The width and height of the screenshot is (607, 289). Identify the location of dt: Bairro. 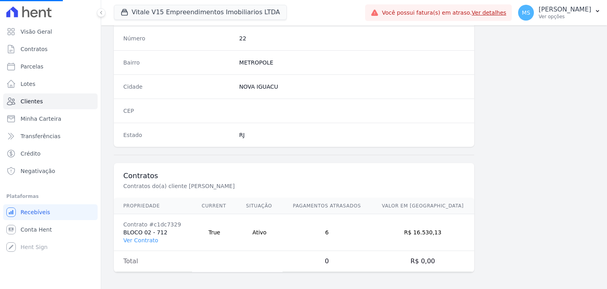
(178, 62).